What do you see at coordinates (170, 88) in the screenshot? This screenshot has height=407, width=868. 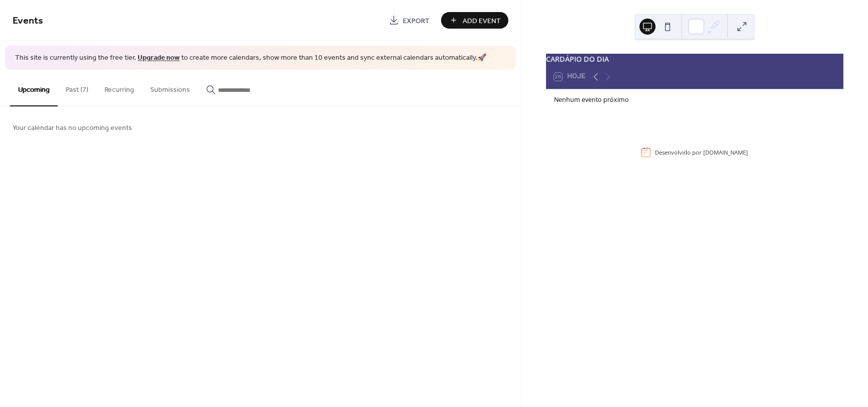 I see `button: Submissions` at bounding box center [170, 88].